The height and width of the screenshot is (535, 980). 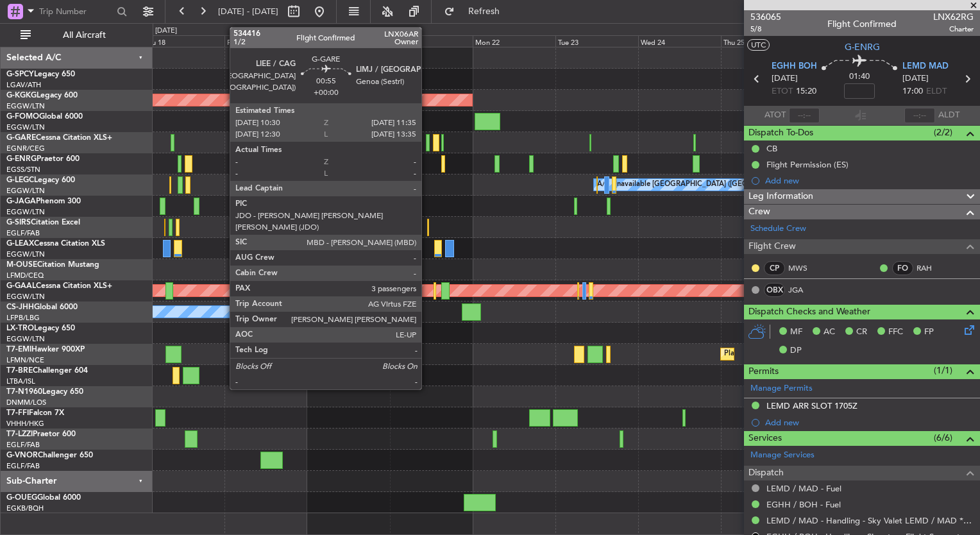 What do you see at coordinates (35, 413) in the screenshot?
I see `a: T7-FFIFalcon 7X` at bounding box center [35, 413].